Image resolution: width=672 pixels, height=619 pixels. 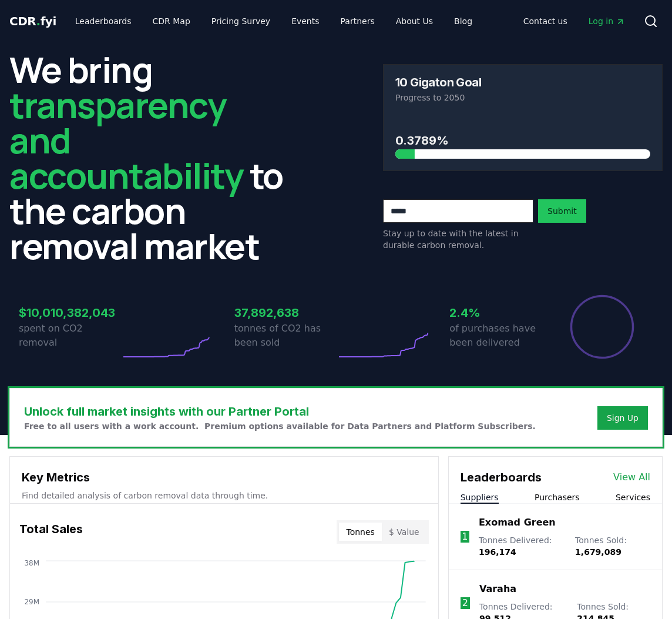 What do you see at coordinates (149, 158) in the screenshot?
I see `h2: We bring to the carbon removal market` at bounding box center [149, 158].